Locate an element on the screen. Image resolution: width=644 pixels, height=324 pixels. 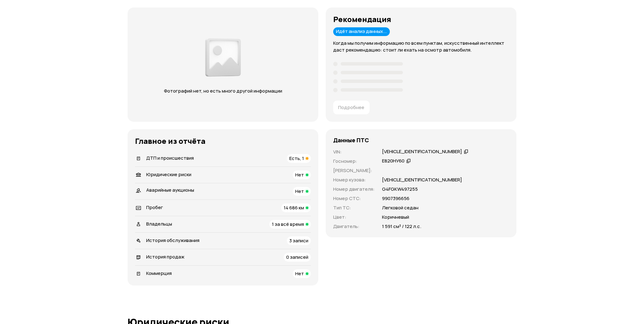
img: 2a3f492e8892fc00.png is located at coordinates (223, 57).